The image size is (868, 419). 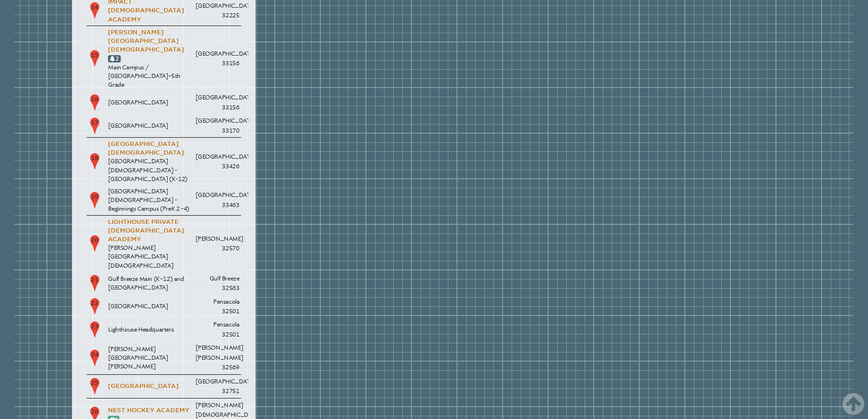 What do you see at coordinates (150, 329) in the screenshot?
I see `p: Lighthouse Headquarters` at bounding box center [150, 329].